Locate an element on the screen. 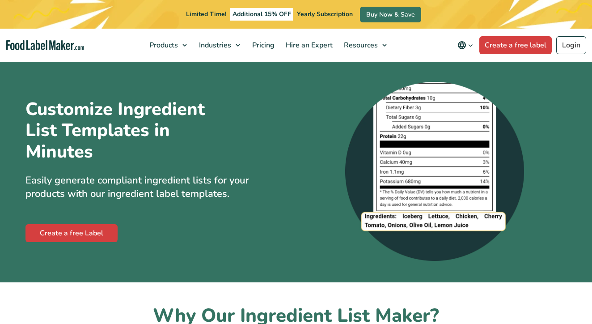 The height and width of the screenshot is (324, 592). span: Yearly Subscription is located at coordinates (325, 14).